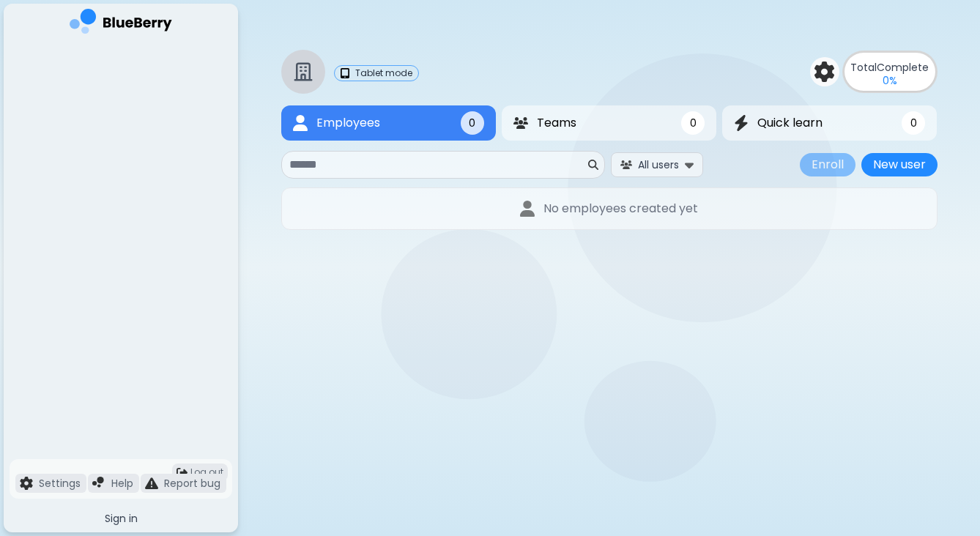 This screenshot has height=536, width=980. I want to click on p: Tablet mode, so click(384, 73).